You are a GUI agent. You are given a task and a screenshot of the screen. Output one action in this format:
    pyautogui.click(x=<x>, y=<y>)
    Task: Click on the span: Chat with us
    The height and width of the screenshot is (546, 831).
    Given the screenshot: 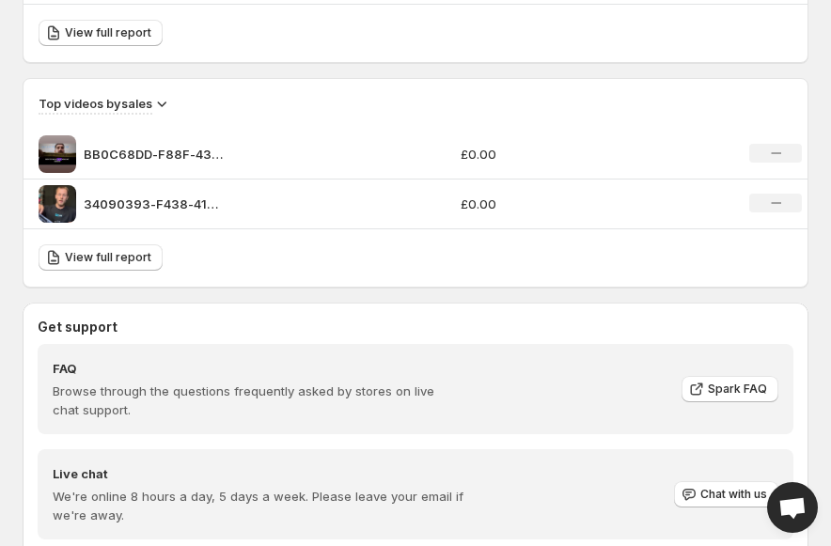 What is the action you would take?
    pyautogui.click(x=733, y=494)
    